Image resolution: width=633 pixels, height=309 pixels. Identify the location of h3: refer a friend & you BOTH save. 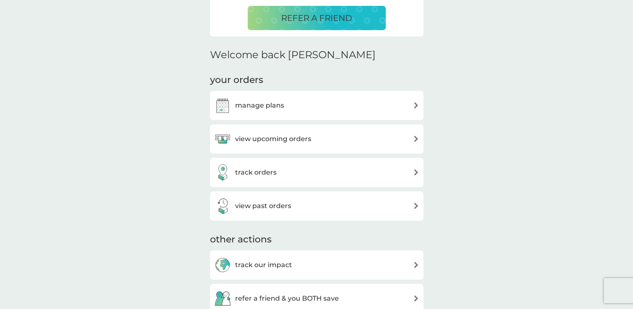
(287, 298).